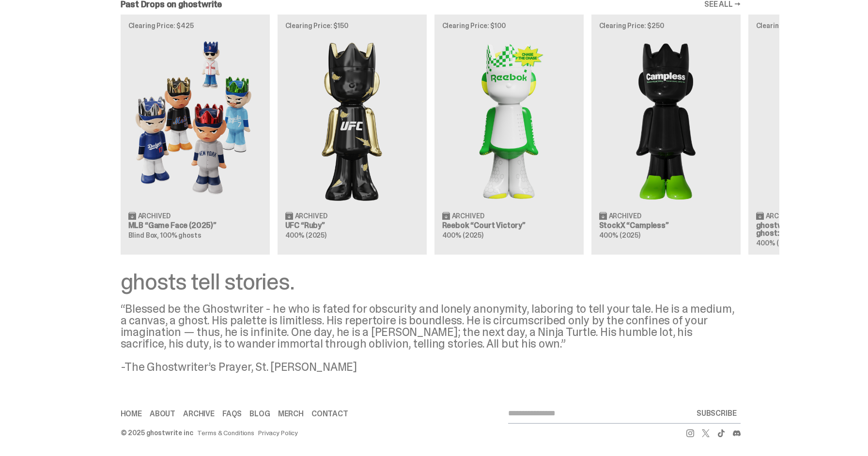  What do you see at coordinates (144, 235) in the screenshot?
I see `span: Blind Box,` at bounding box center [144, 235].